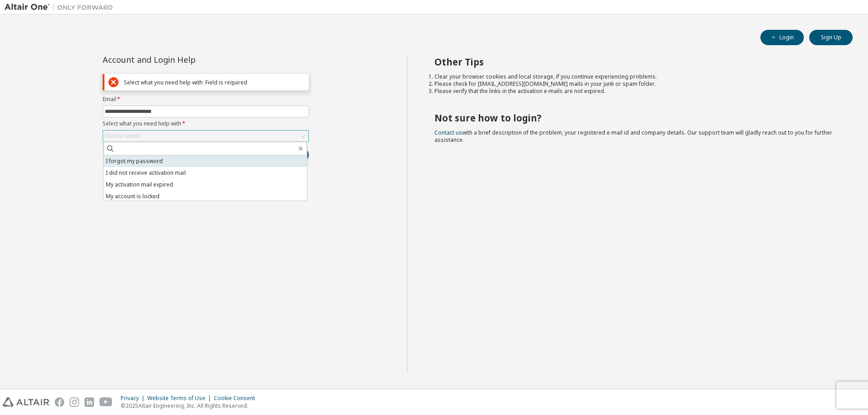  What do you see at coordinates (237, 398) in the screenshot?
I see `div: Cookie Consent` at bounding box center [237, 398].